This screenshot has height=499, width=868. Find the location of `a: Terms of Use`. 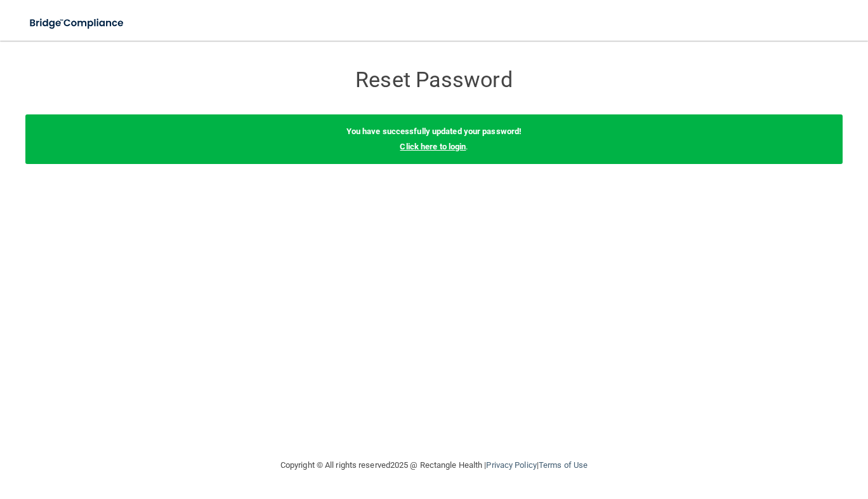

a: Terms of Use is located at coordinates (563, 464).